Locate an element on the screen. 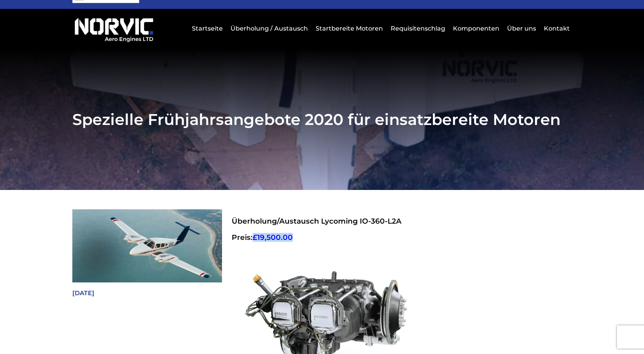 Image resolution: width=644 pixels, height=354 pixels. img: Norvic Aero Engines-Logo is located at coordinates (114, 28).